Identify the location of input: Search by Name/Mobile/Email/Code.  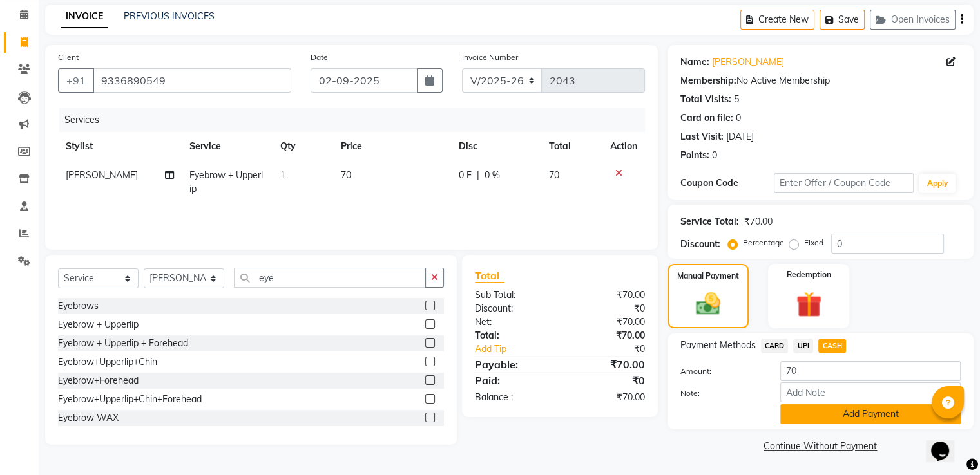
(192, 80).